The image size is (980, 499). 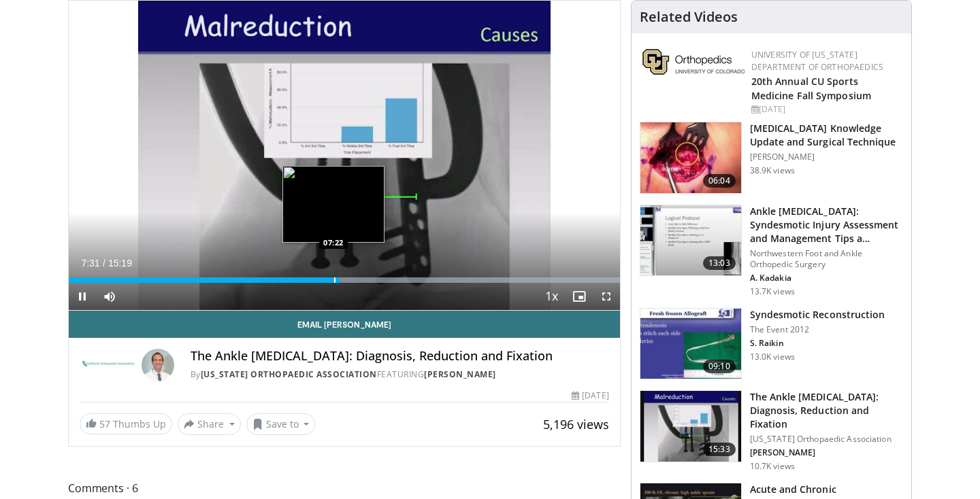 What do you see at coordinates (826, 259) in the screenshot?
I see `p: Northwestern Foot and Ankle Orthopedic Surgery` at bounding box center [826, 259].